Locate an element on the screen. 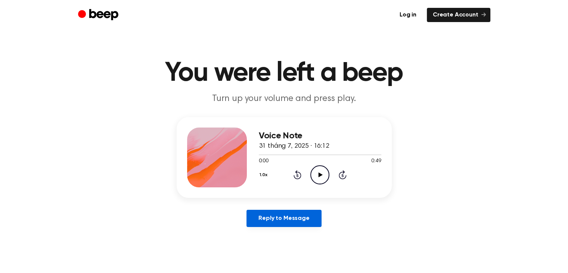 The height and width of the screenshot is (273, 568). button: 1.0x is located at coordinates (265, 175).